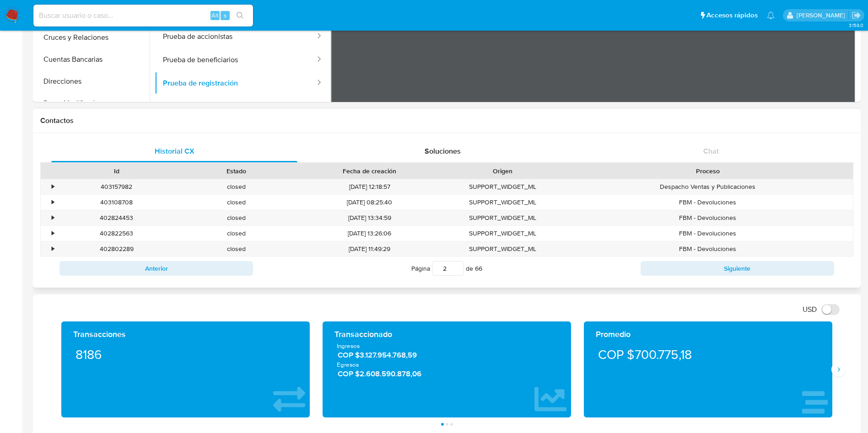 The width and height of the screenshot is (868, 433). What do you see at coordinates (92, 37) in the screenshot?
I see `button: Cruces y Relaciones` at bounding box center [92, 37].